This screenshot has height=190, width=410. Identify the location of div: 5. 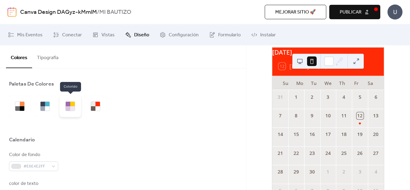
(360, 97).